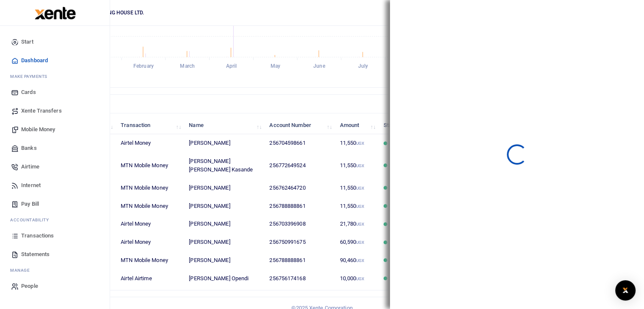 The height and width of the screenshot is (309, 644). Describe the element at coordinates (54, 167) in the screenshot. I see `a: Airtime` at that location.